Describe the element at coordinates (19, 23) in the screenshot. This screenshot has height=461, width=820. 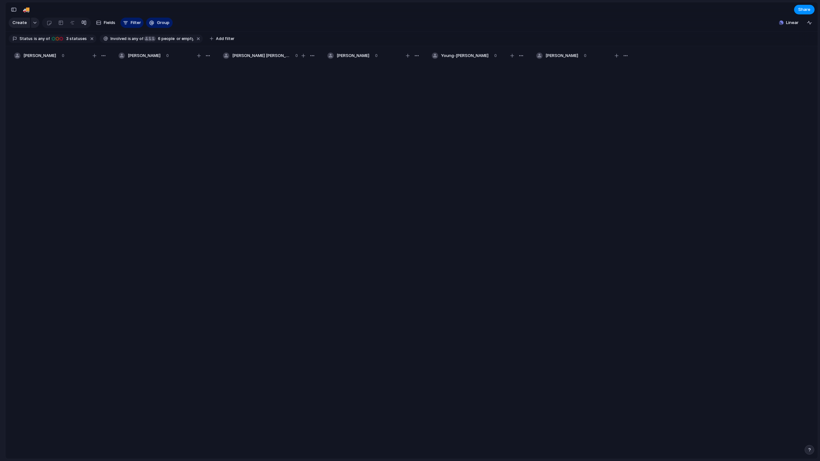
I see `button: Create` at that location.